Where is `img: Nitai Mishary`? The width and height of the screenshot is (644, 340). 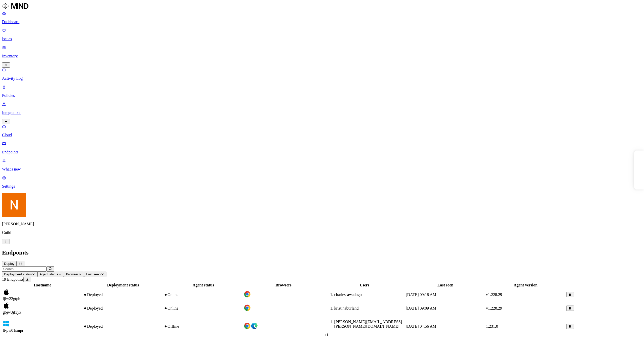 img: Nitai Mishary is located at coordinates (14, 204).